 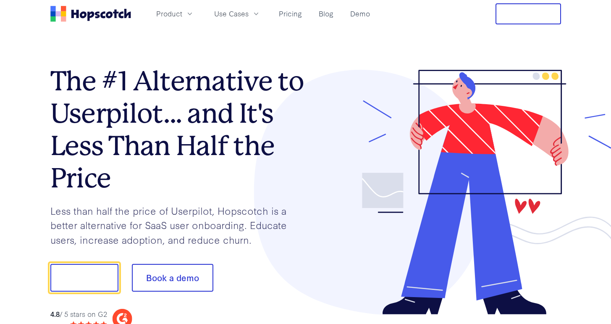 I want to click on a: Demo, so click(x=360, y=13).